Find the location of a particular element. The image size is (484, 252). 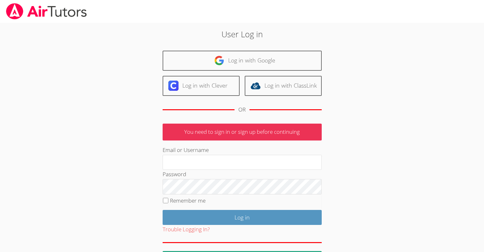

img: google-logo-50288ca7cdecda66e5e0955fdab243c47b7ad437acaf1139b6f446037453330a.svg is located at coordinates (219, 60).